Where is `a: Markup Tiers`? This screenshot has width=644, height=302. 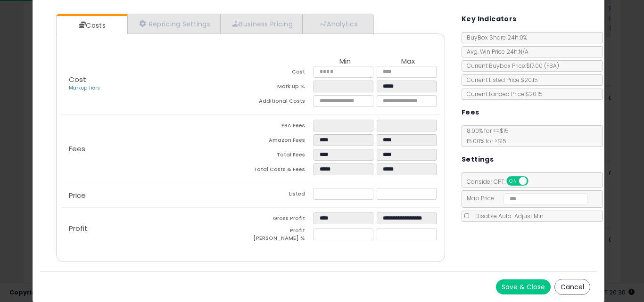 a: Markup Tiers is located at coordinates (85, 88).